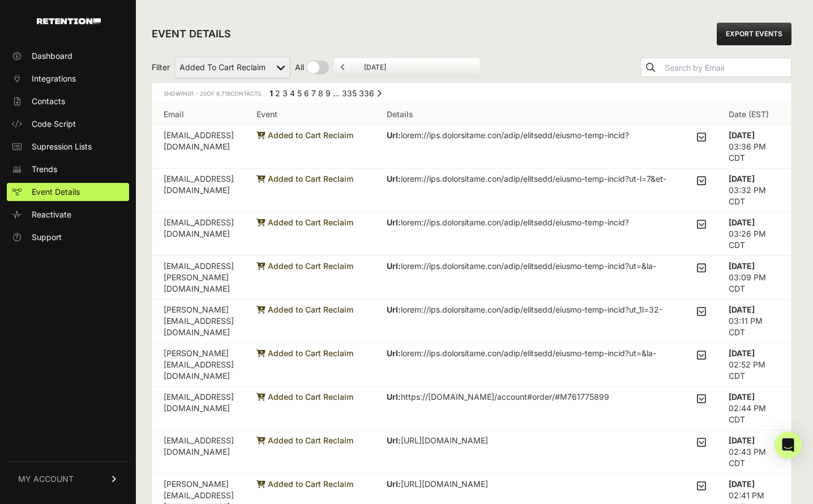  Describe the element at coordinates (68, 56) in the screenshot. I see `a: Dashboard` at that location.